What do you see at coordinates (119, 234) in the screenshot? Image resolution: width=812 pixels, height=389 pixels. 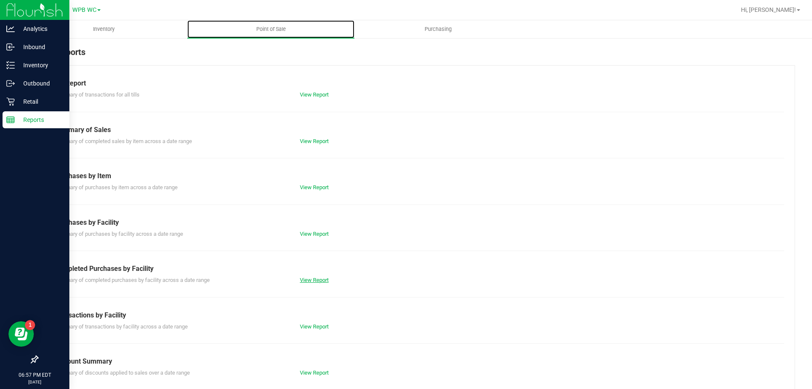 I see `span: Summary of purchases by facility across a date range` at bounding box center [119, 234].